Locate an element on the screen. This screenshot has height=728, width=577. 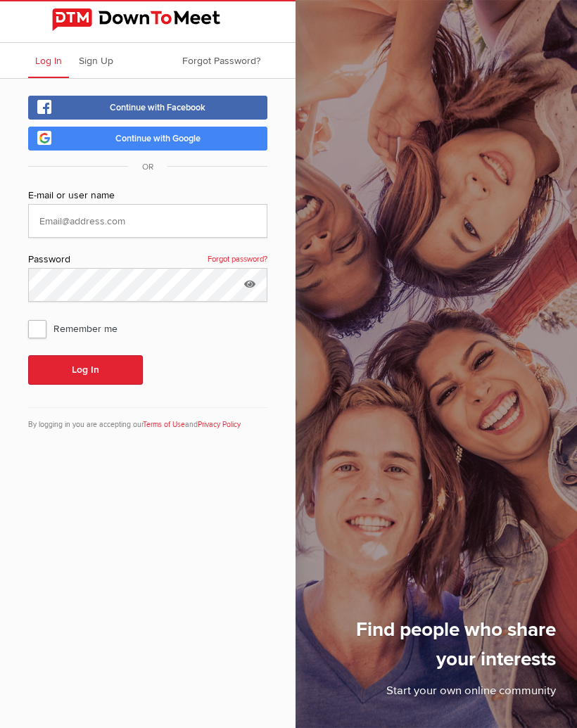
a: Forgot Password? is located at coordinates (221, 61).